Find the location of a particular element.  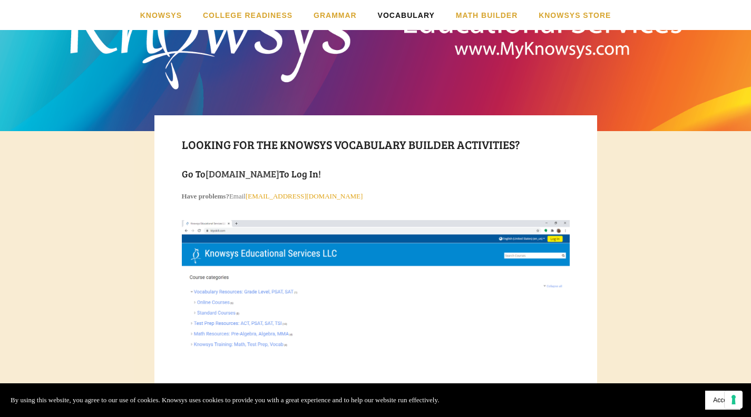

p: By using this website, you agree to our use of cookies. Knowsys uses cookies to provide you with ... is located at coordinates (225, 401).